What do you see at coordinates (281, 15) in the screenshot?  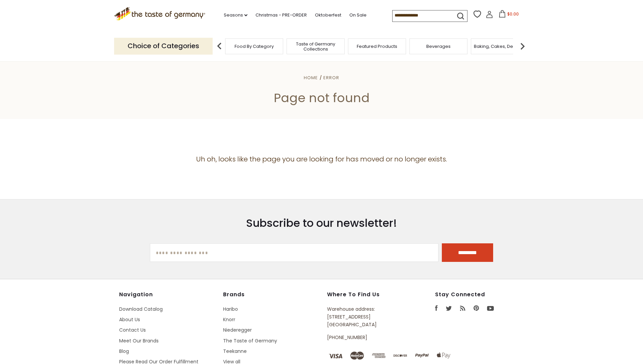 I see `a: Christmas - PRE-ORDER` at bounding box center [281, 15].